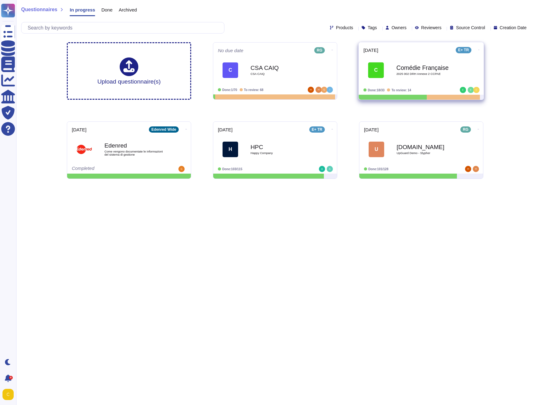 Image resolution: width=534 pixels, height=405 pixels. Describe the element at coordinates (427, 67) in the screenshot. I see `b: Comédie Française` at that location.